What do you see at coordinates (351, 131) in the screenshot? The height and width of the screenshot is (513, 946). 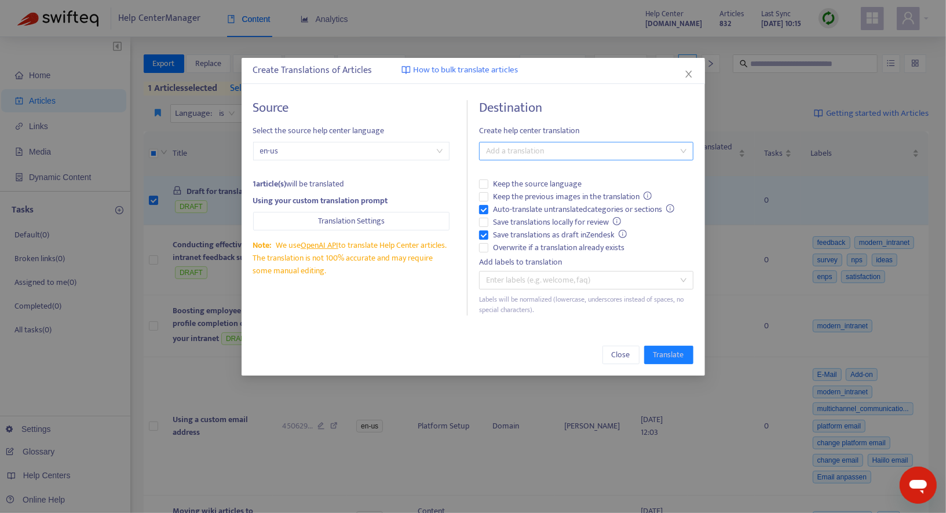 I see `span: Select the source help center language` at bounding box center [351, 131].